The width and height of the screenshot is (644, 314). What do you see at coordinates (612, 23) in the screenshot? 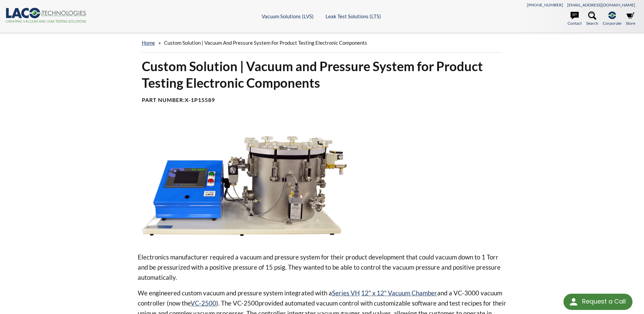
I see `span: Corporate` at bounding box center [612, 23].